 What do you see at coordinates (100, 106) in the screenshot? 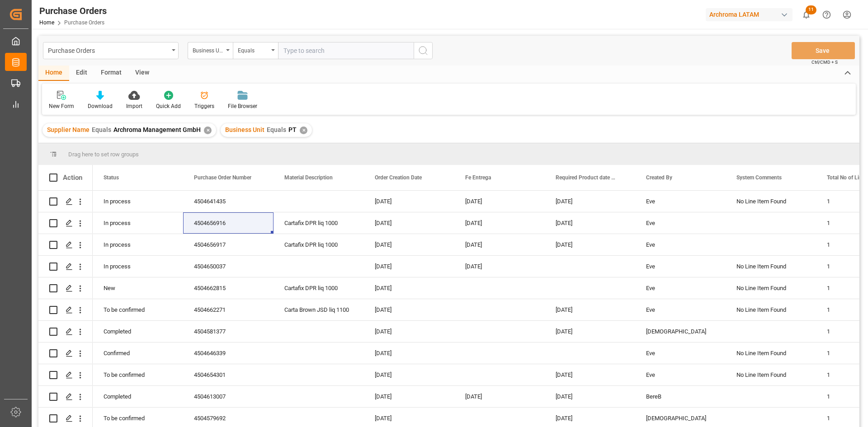
I see `div: Download` at bounding box center [100, 106].